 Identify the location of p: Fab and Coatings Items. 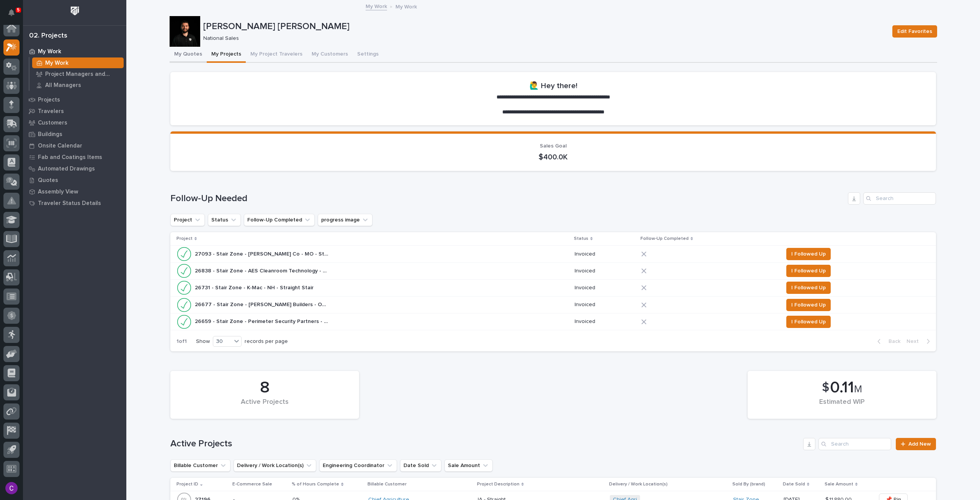
(70, 157).